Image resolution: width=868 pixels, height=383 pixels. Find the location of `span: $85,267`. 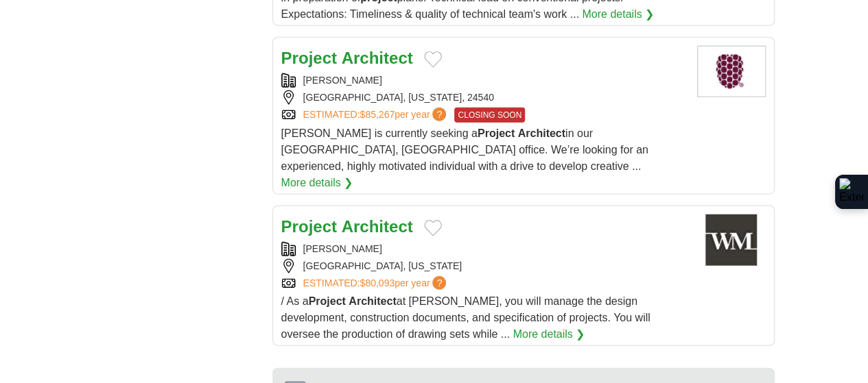

span: $85,267 is located at coordinates (376, 114).